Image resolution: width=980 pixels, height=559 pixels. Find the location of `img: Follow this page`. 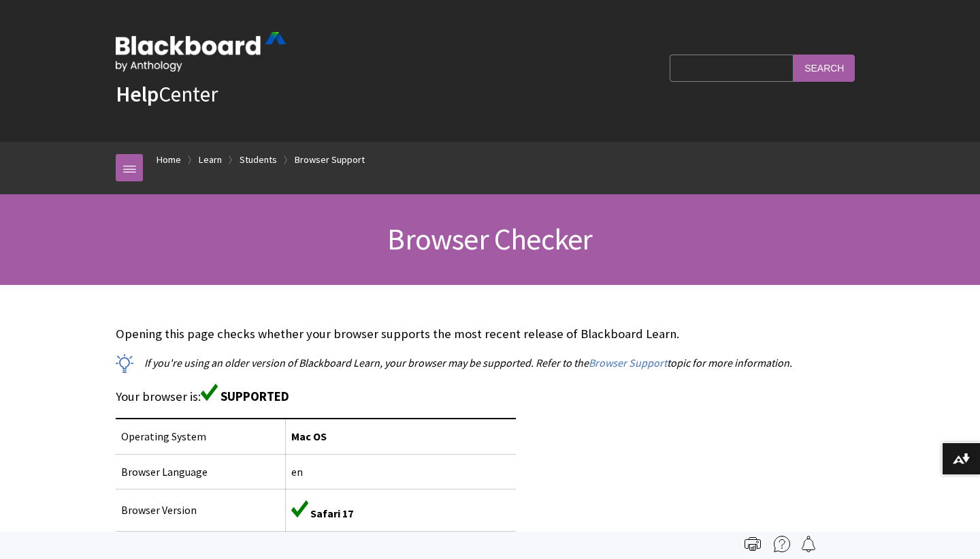

img: Follow this page is located at coordinates (809, 544).